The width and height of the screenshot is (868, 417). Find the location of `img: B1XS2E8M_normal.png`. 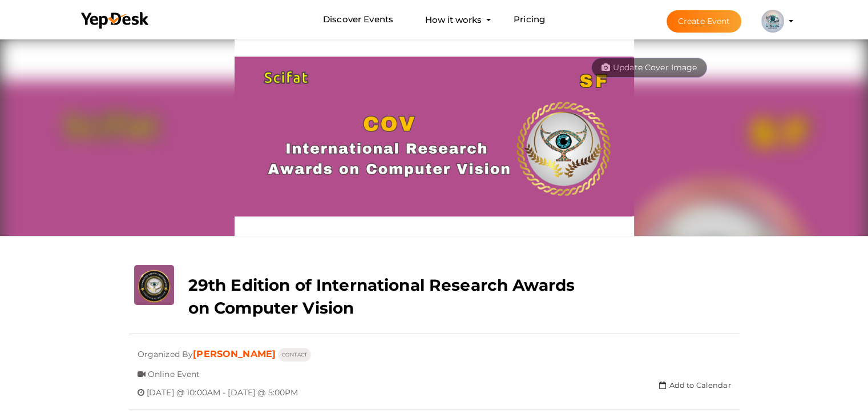

img: B1XS2E8M_normal.png is located at coordinates (434, 136).